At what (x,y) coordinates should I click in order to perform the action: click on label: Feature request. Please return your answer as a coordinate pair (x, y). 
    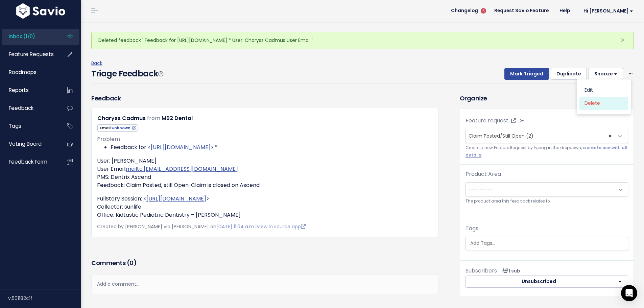
    Looking at the image, I should click on (486, 121).